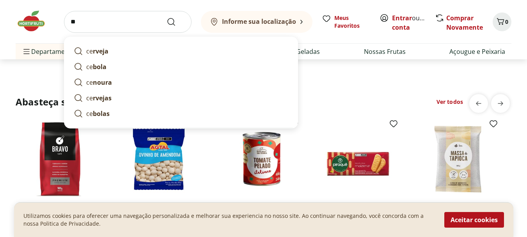 This screenshot has width=527, height=237. I want to click on button: Menu, so click(27, 51).